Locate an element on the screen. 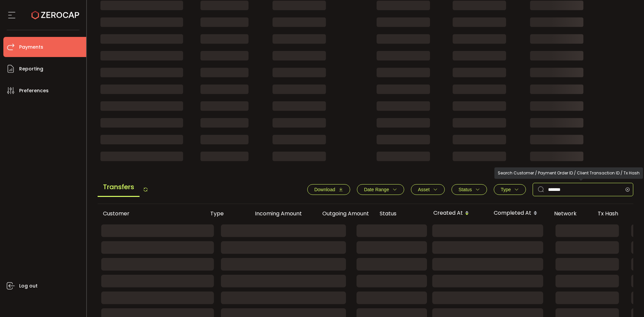 This screenshot has height=317, width=644. button: Asset is located at coordinates (428, 189).